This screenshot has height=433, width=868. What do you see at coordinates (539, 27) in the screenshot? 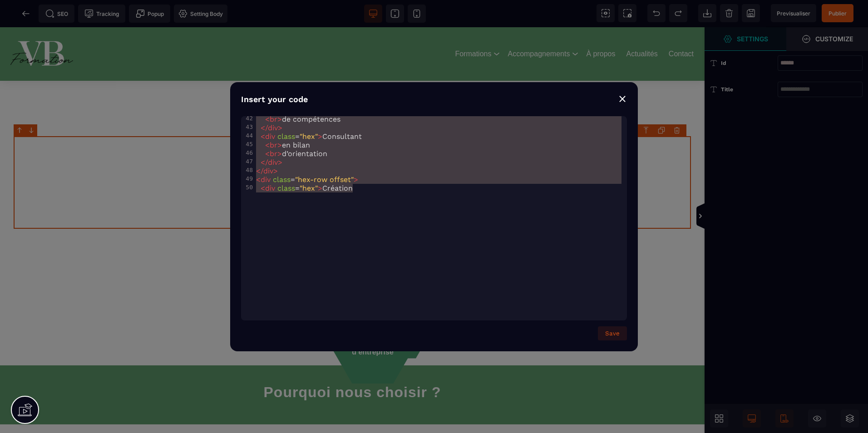
I see `a: Accompagnements` at bounding box center [539, 27].